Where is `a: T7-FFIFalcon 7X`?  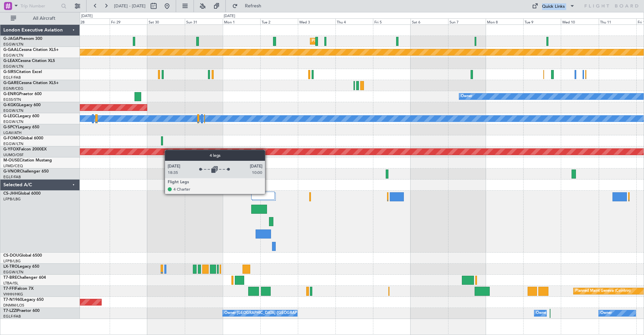
a: T7-FFIFalcon 7X is located at coordinates (18, 289).